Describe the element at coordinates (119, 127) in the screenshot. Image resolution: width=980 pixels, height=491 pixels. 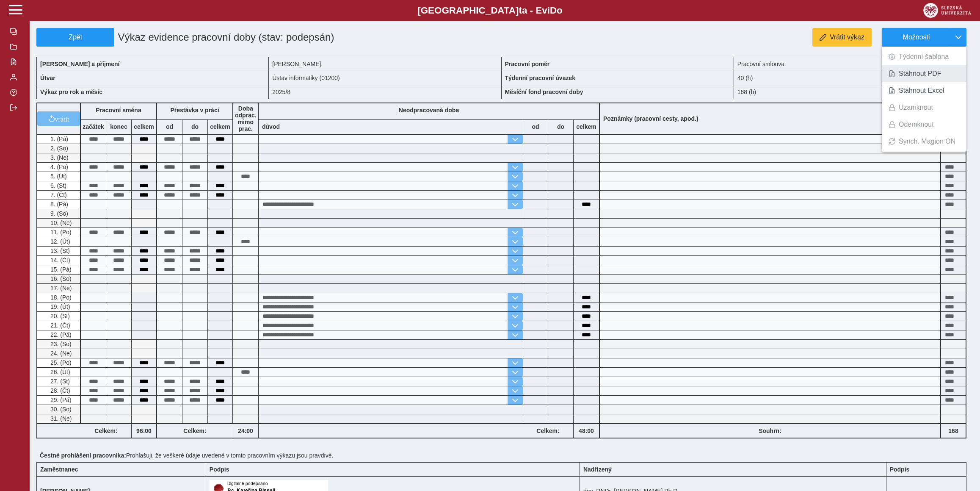
I see `b: konec` at that location.